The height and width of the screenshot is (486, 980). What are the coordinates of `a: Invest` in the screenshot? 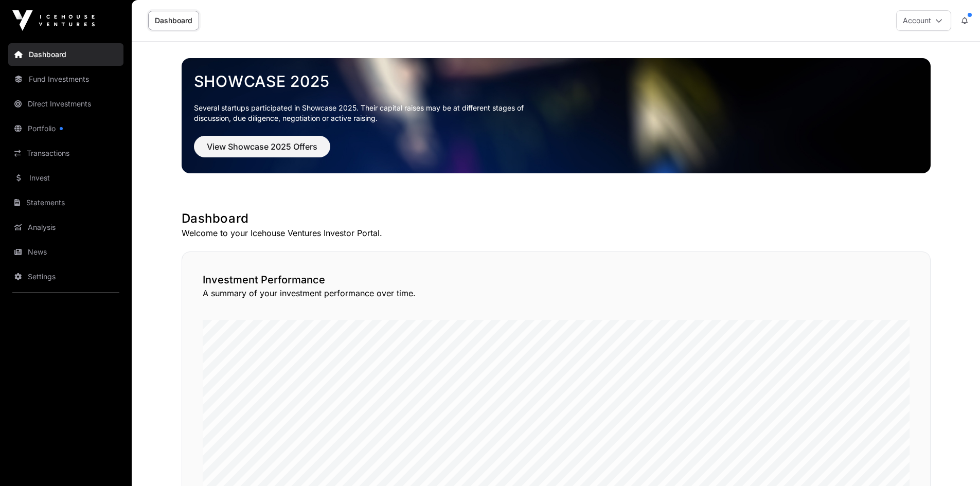 It's located at (66, 178).